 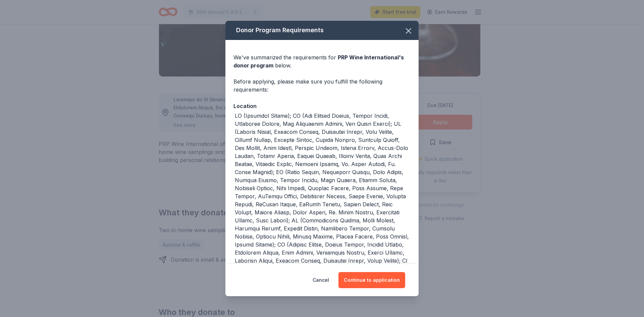 What do you see at coordinates (322, 61) in the screenshot?
I see `div: We've summarized the requirements for below.` at bounding box center [322, 61].